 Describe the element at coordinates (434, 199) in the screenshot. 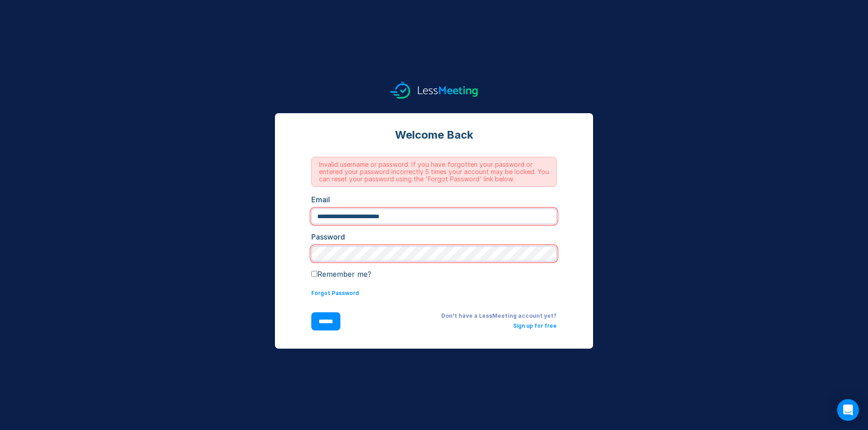

I see `div: Email` at that location.